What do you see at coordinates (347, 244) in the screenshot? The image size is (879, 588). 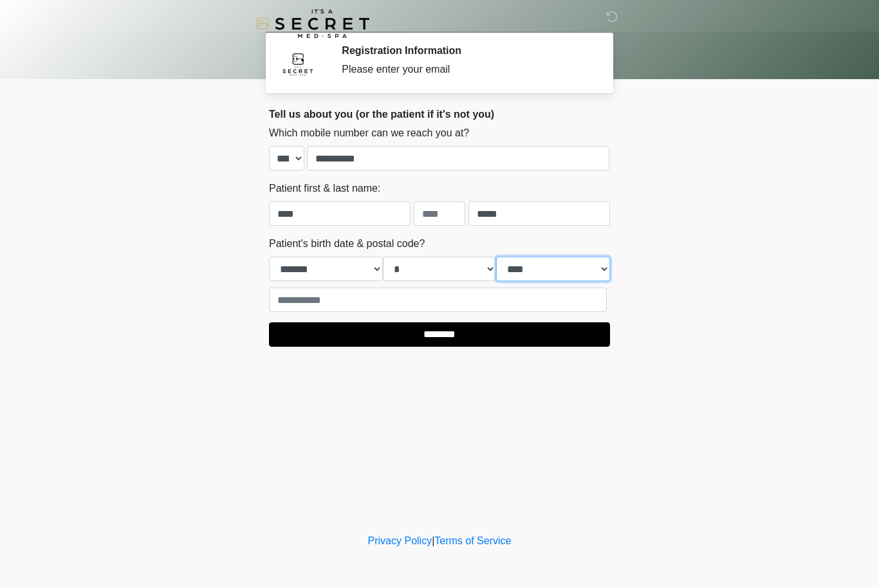 I see `label: Patient's birth date & postal code?` at bounding box center [347, 244].